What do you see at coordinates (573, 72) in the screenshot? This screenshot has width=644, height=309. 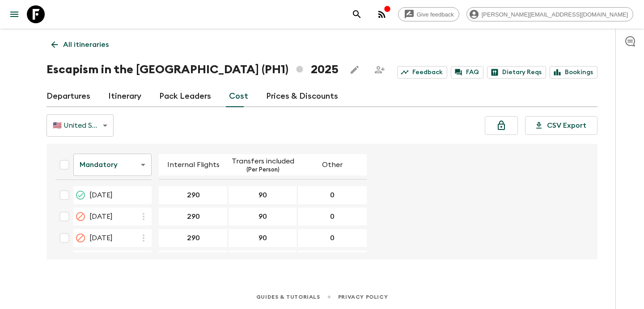 I see `a: Bookings` at bounding box center [573, 72].